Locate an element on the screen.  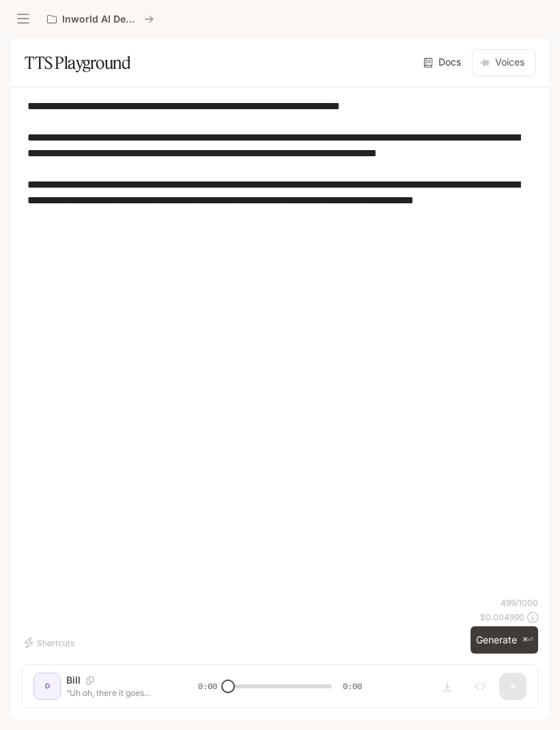
button: Voices is located at coordinates (503, 63).